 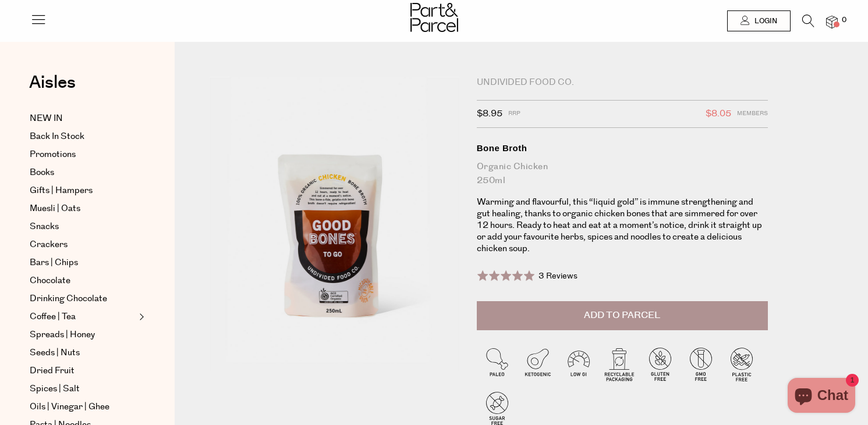 I want to click on img: Bone Broth, so click(x=334, y=224).